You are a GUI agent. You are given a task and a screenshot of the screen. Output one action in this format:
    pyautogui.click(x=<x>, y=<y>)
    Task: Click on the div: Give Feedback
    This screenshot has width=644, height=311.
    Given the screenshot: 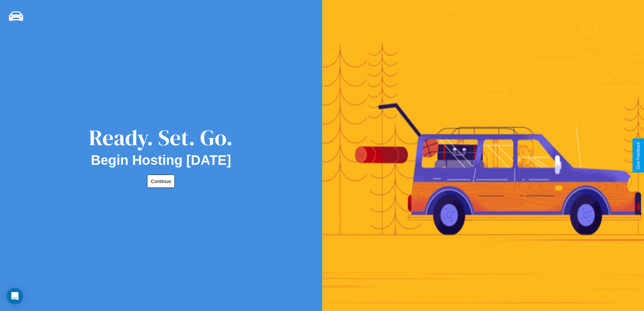 What is the action you would take?
    pyautogui.click(x=638, y=156)
    